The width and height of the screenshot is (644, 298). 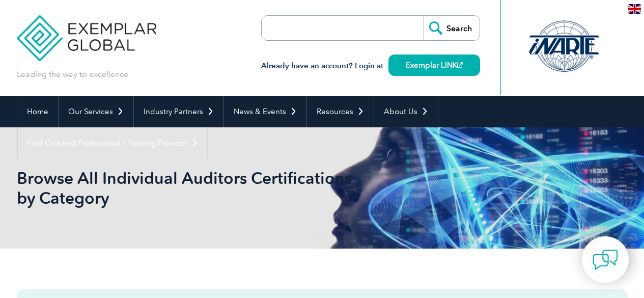 I want to click on a: Industry Partners, so click(x=178, y=111).